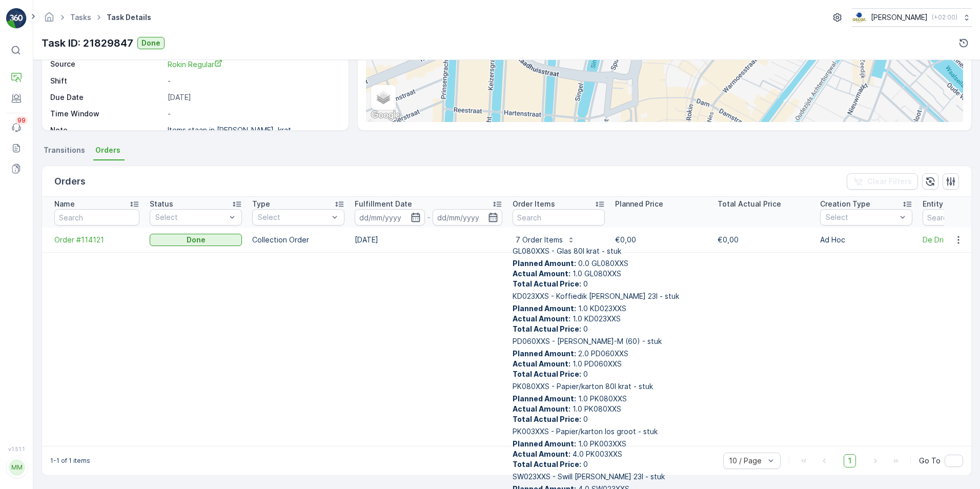 This screenshot has height=489, width=980. What do you see at coordinates (596, 263) in the screenshot?
I see `span: 0.0 GL080XXS` at bounding box center [596, 263].